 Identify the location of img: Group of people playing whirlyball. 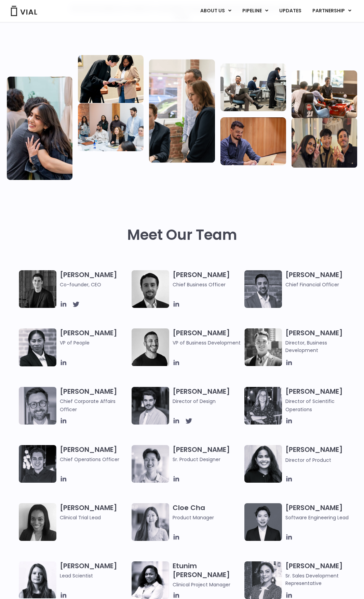
(324, 94).